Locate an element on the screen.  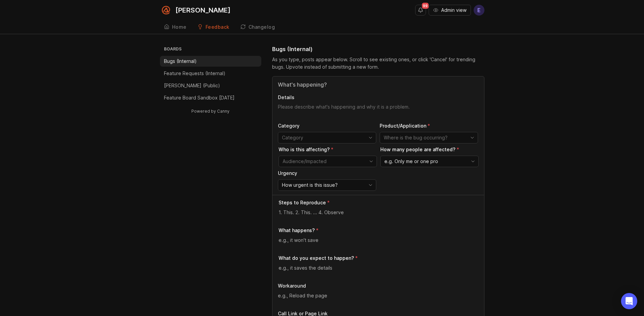
div: Feedback is located at coordinates (217, 27).